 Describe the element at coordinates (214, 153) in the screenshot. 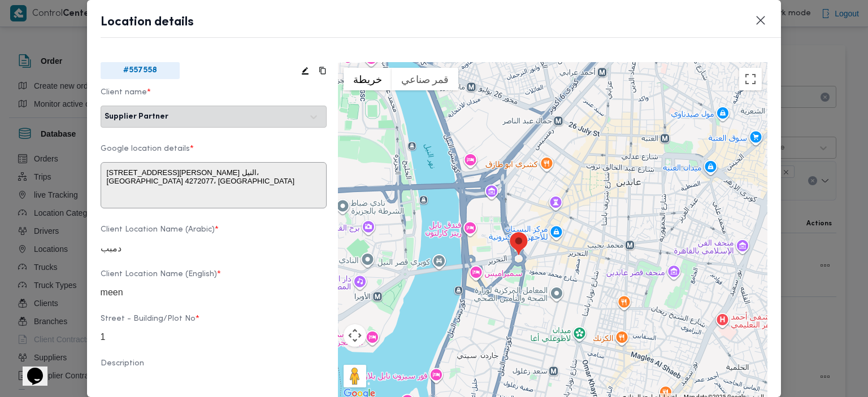

I see `label: Google location details` at that location.